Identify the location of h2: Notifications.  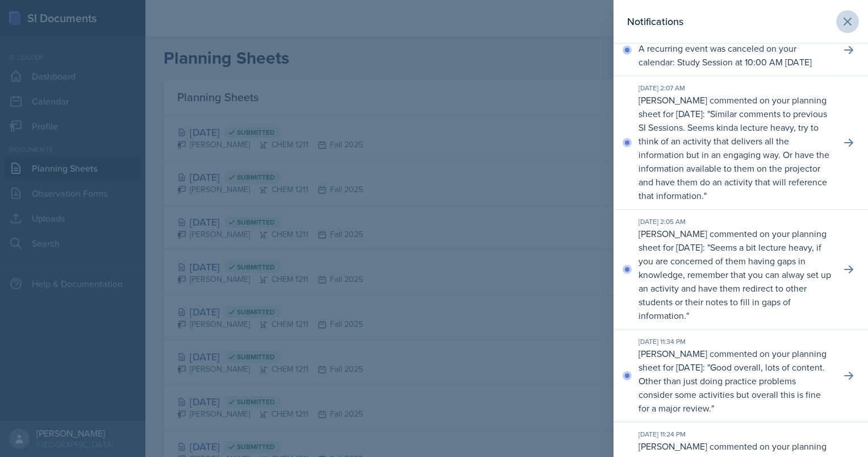
(655, 22).